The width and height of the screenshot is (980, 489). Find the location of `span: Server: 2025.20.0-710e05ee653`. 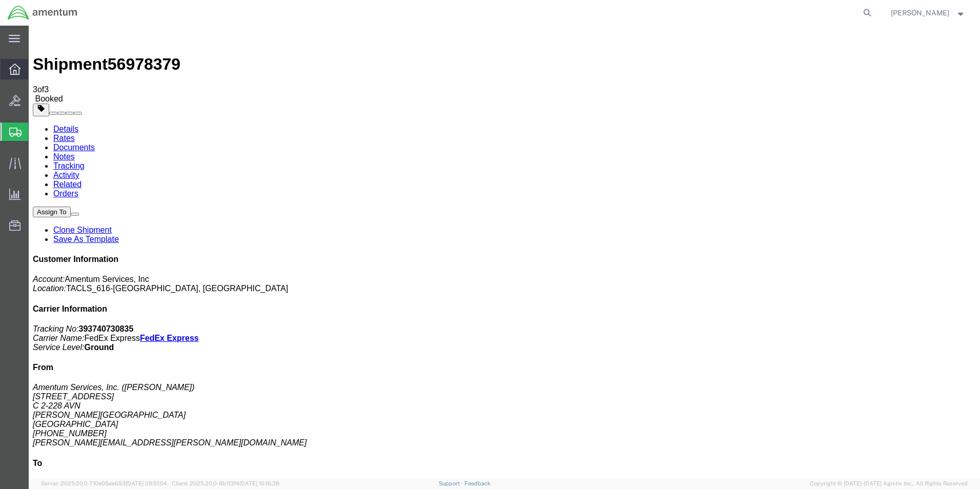

span: Server: 2025.20.0-710e05ee653 is located at coordinates (104, 483).